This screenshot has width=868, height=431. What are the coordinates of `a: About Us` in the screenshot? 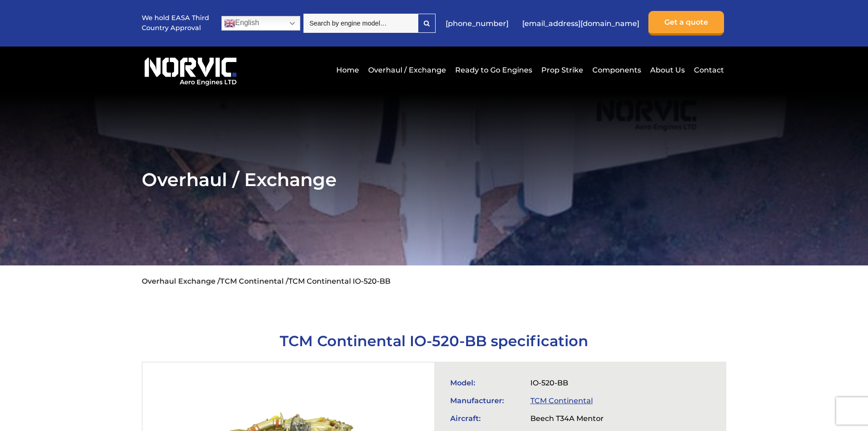 It's located at (668, 70).